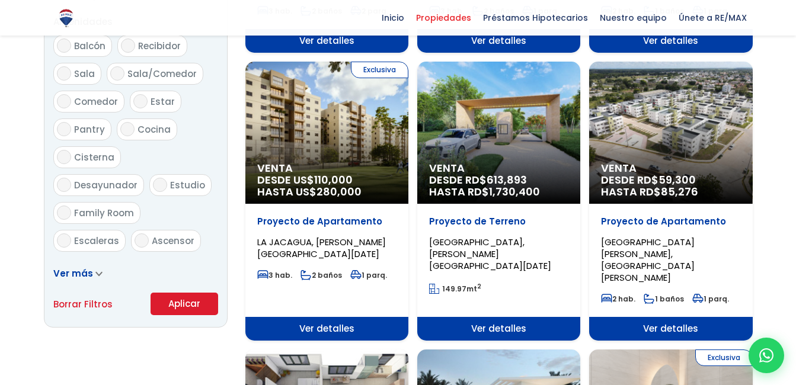  What do you see at coordinates (64, 73) in the screenshot?
I see `input: Sala` at bounding box center [64, 73].